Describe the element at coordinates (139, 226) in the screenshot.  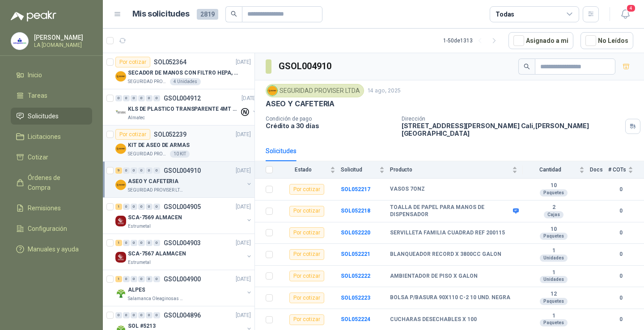
I see `p: Estrumetal` at that location.